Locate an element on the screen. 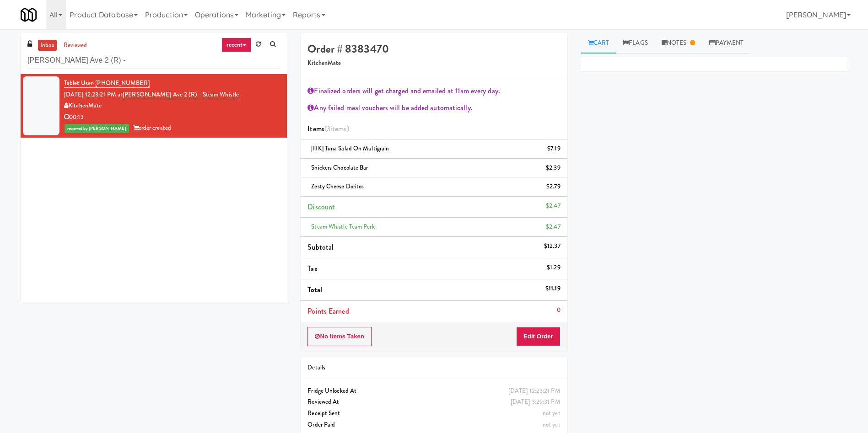  span: (3 ) is located at coordinates (337, 128).